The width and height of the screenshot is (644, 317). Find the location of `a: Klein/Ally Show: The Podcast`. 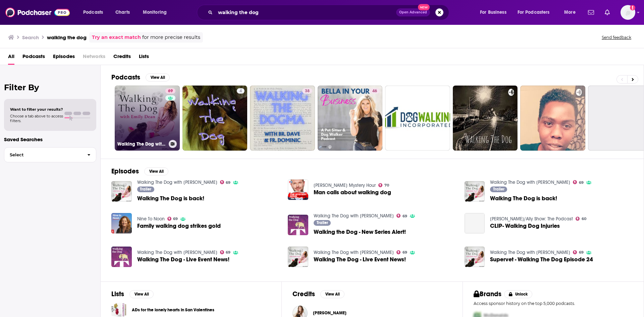

a: Klein/Ally Show: The Podcast is located at coordinates (531, 218).